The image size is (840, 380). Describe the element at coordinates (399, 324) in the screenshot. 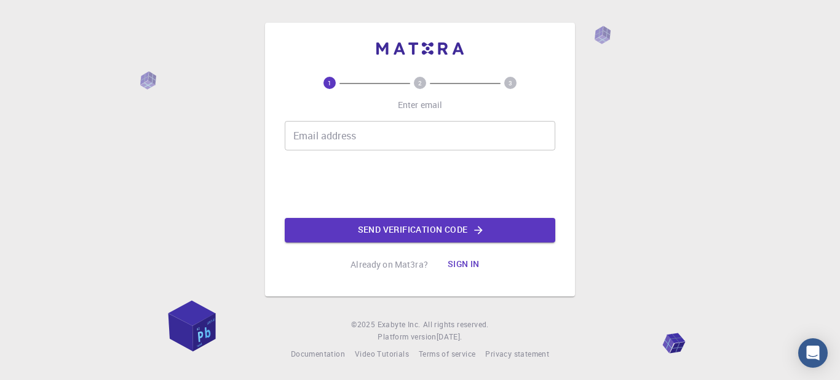

I see `span: Exabyte Inc.` at that location.